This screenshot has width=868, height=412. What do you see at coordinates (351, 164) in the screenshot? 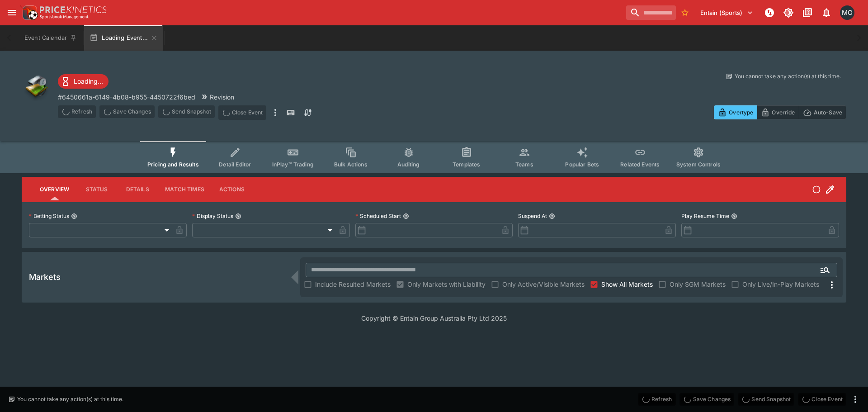
I see `span: Bulk Actions` at bounding box center [351, 164].